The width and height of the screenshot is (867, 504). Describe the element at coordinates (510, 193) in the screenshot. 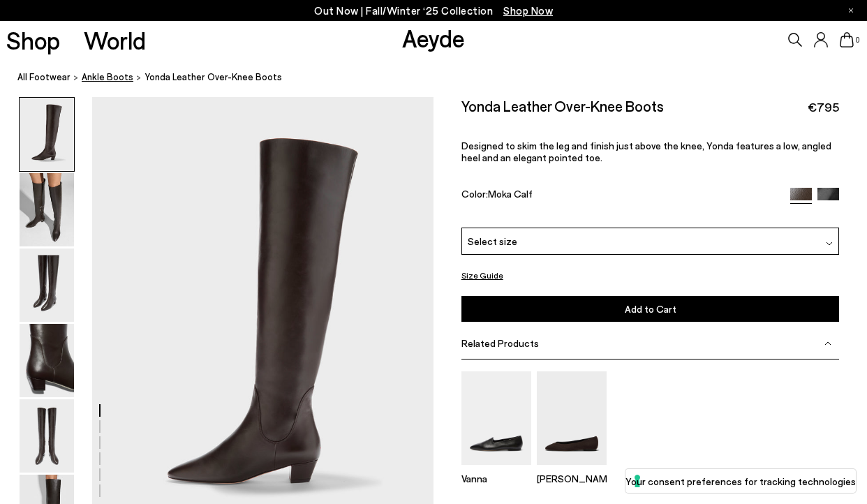

I see `span: Moka Calf` at that location.